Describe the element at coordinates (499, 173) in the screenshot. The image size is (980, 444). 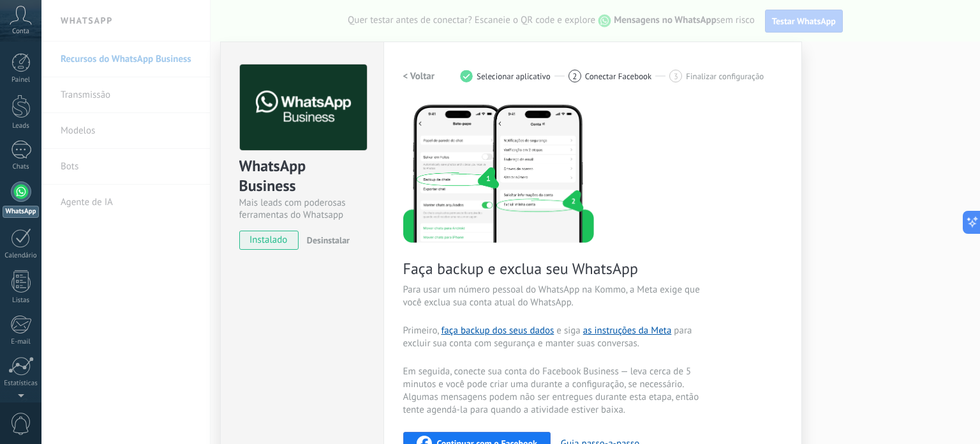
I see `img: delete personal phone` at that location.